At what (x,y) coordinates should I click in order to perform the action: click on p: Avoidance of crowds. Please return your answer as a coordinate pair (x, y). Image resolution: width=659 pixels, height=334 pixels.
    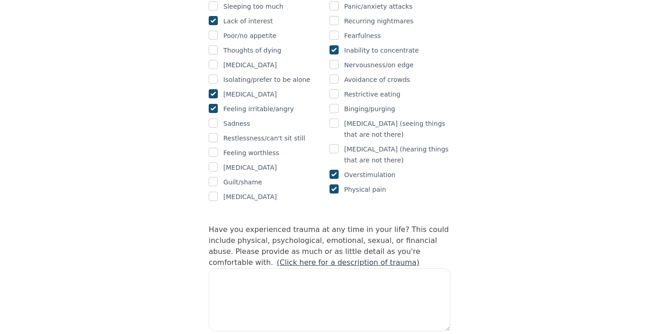
    Looking at the image, I should click on (377, 80).